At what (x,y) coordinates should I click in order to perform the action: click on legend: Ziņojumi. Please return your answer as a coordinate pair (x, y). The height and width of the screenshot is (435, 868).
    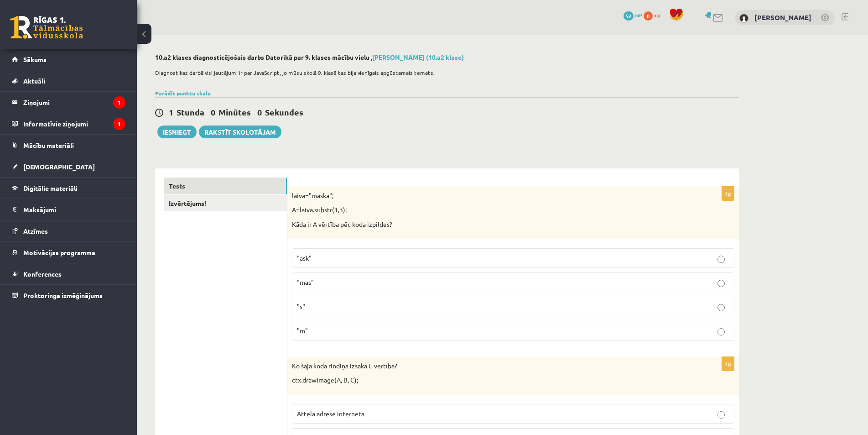
    Looking at the image, I should click on (75, 103).